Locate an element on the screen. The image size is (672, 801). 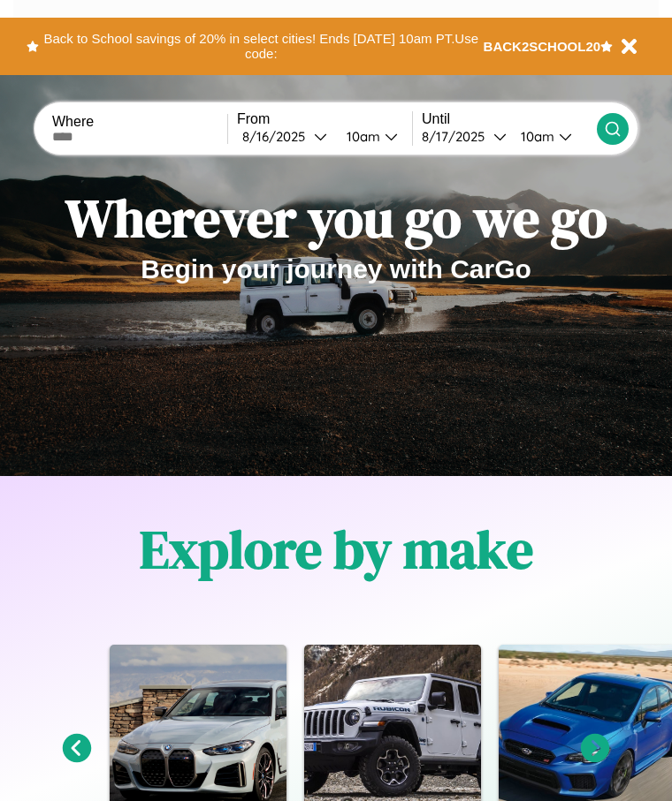
div: 8 / 17 / 2025 is located at coordinates (457, 136).